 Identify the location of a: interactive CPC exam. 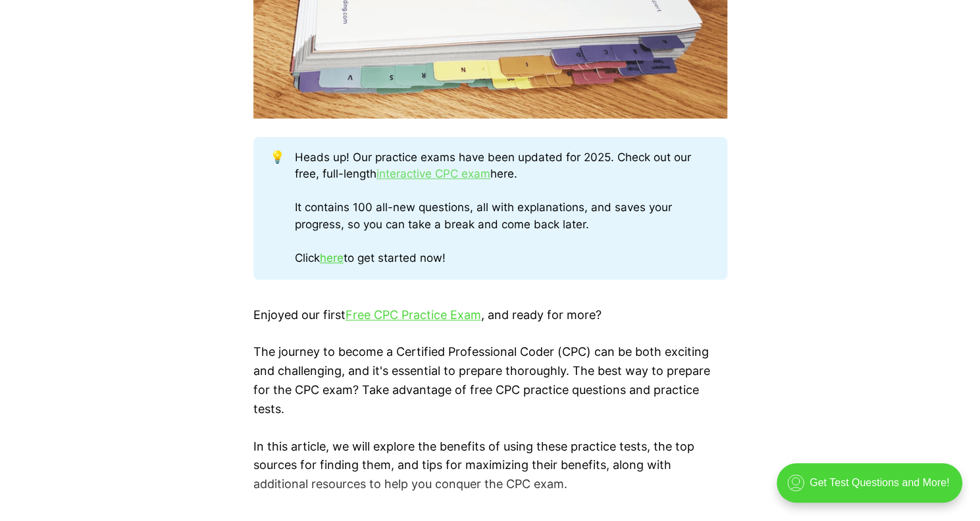
(433, 173).